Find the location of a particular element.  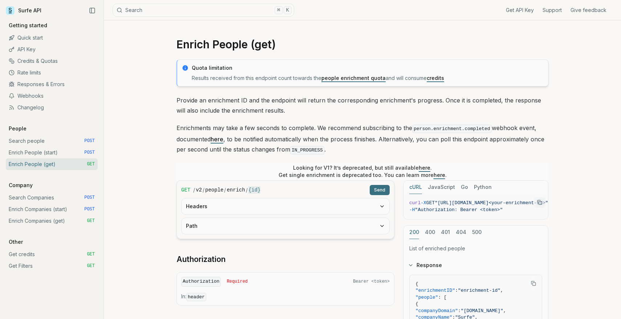

button: Go is located at coordinates (464, 187).